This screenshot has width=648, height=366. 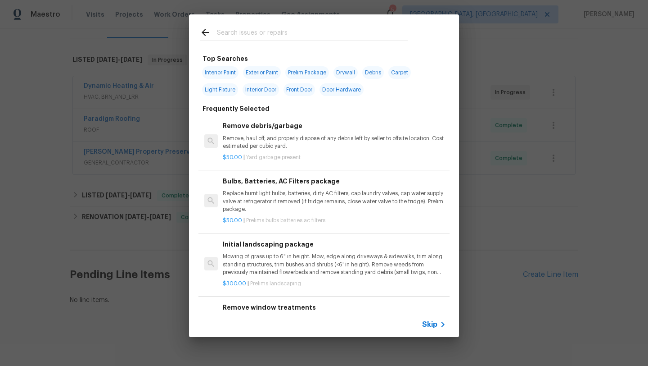 I want to click on span: Skip, so click(x=430, y=324).